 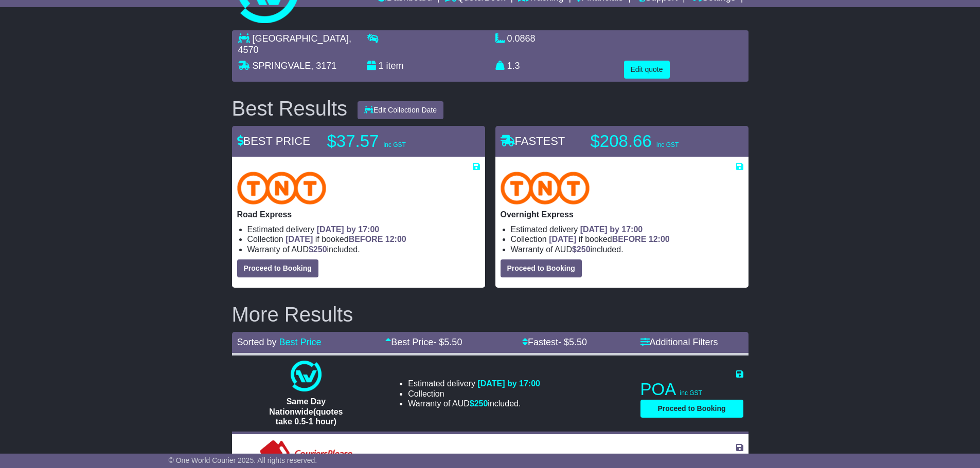 What do you see at coordinates (679, 342) in the screenshot?
I see `a: Additional Filters` at bounding box center [679, 342].